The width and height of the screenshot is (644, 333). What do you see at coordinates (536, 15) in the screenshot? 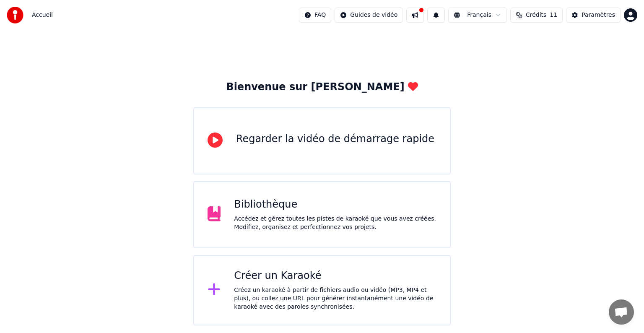
I see `button: Crédits11` at bounding box center [536, 15].